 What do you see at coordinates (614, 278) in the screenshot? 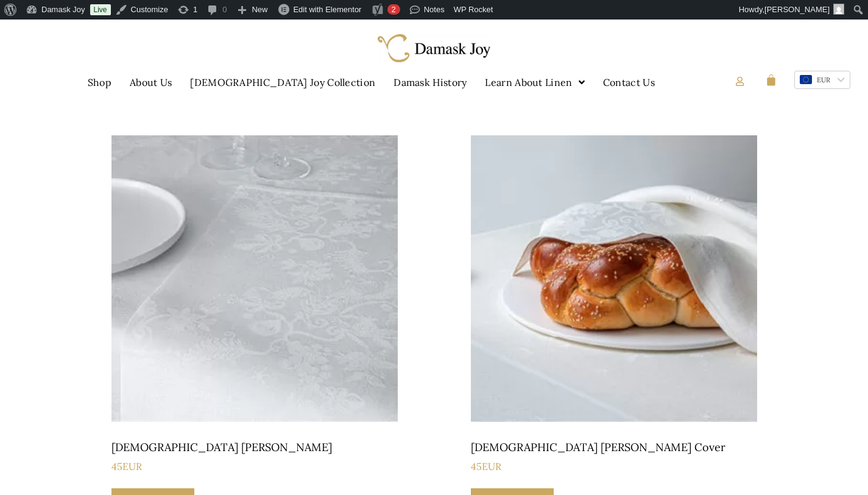
I see `img: Jewish Joy Challah Bread Cover` at bounding box center [614, 278].